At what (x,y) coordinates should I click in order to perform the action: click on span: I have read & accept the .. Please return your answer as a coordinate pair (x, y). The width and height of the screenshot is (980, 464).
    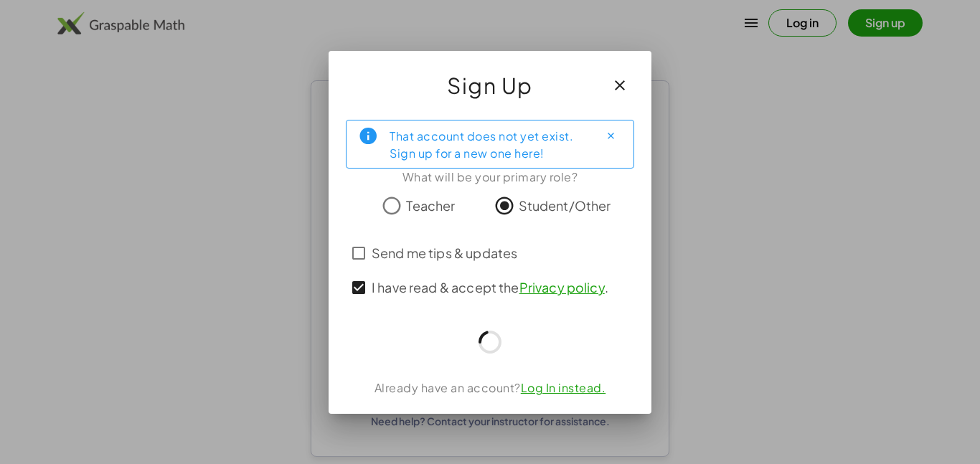
    Looking at the image, I should click on (490, 287).